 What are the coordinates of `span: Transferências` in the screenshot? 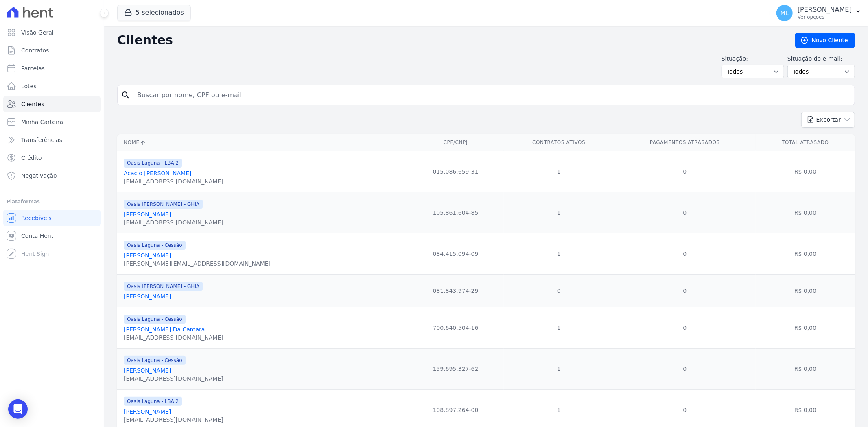 It's located at (42, 140).